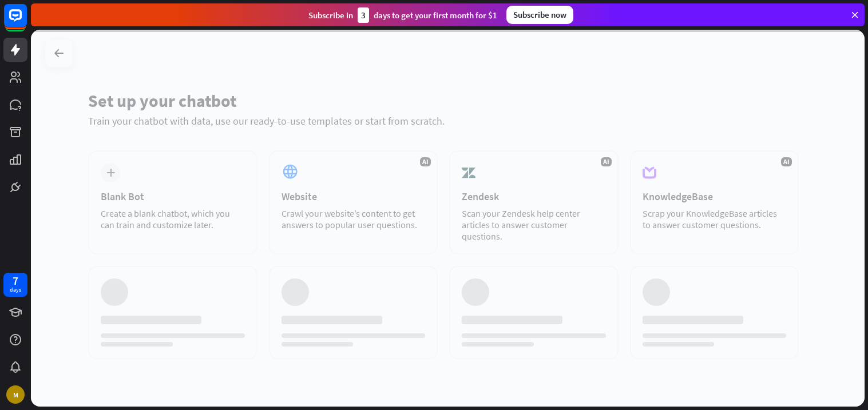 The image size is (868, 410). Describe the element at coordinates (540, 15) in the screenshot. I see `div: Subscribe now` at that location.